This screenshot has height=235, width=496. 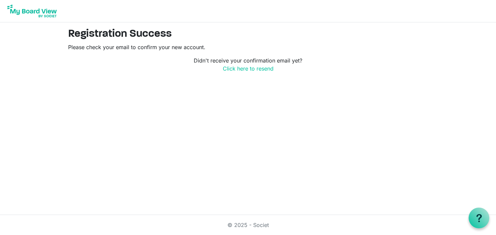 I want to click on a: Click here to resend, so click(x=248, y=68).